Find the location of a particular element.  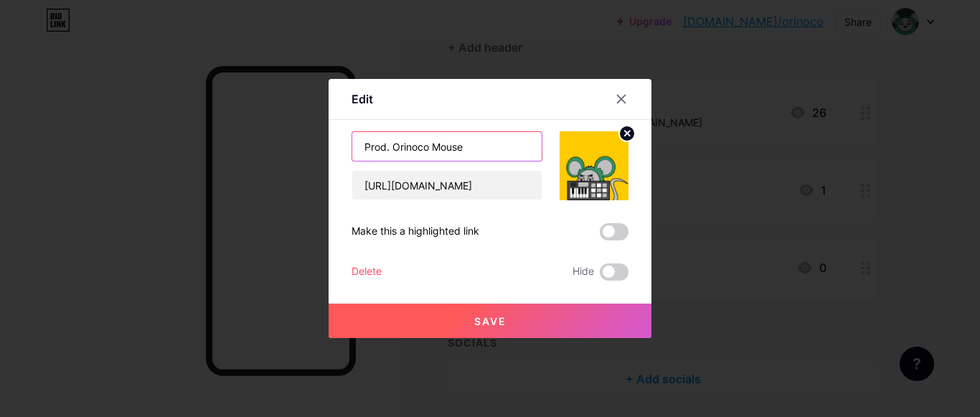

div: Make this a highlighted link is located at coordinates (415, 231).